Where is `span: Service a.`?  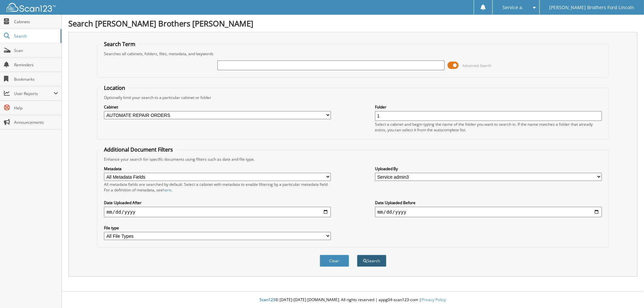 span: Service a. is located at coordinates (513, 7).